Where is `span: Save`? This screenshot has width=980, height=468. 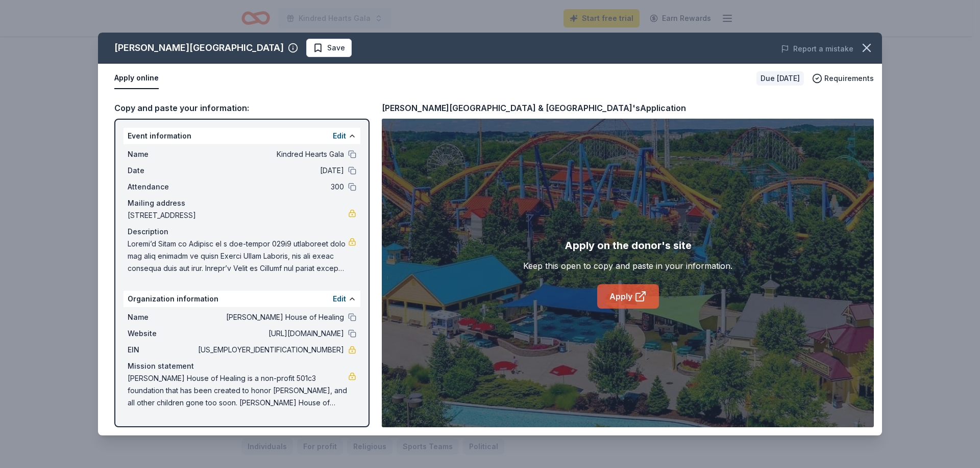
span: Save is located at coordinates (336, 48).